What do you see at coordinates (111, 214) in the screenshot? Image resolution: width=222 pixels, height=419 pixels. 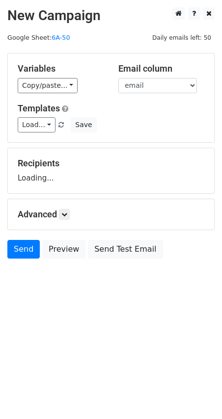 I see `h5: Advanced` at bounding box center [111, 214].